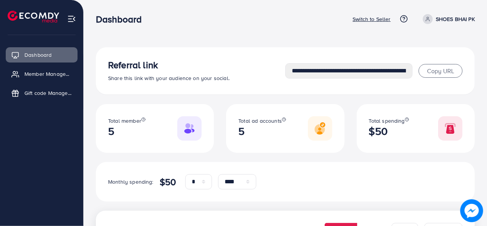 Image resolution: width=487 pixels, height=226 pixels. I want to click on span: Total spending, so click(387, 121).